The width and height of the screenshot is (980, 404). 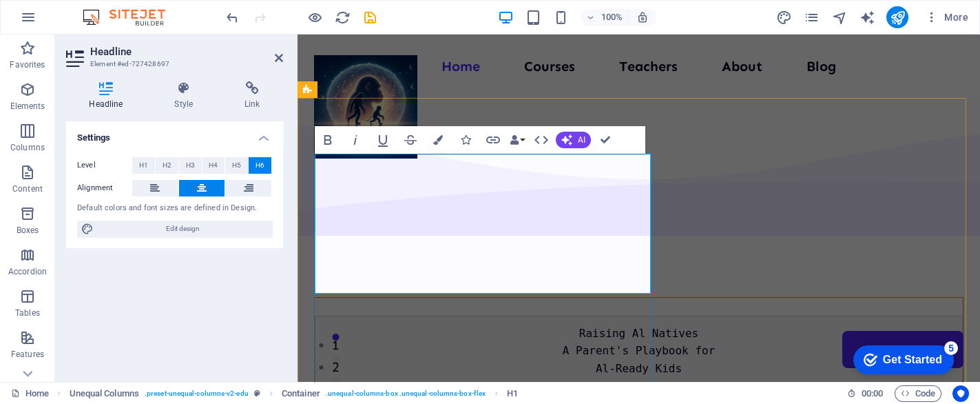 I want to click on i: Undo: Change level (Ctrl+Z), so click(x=232, y=18).